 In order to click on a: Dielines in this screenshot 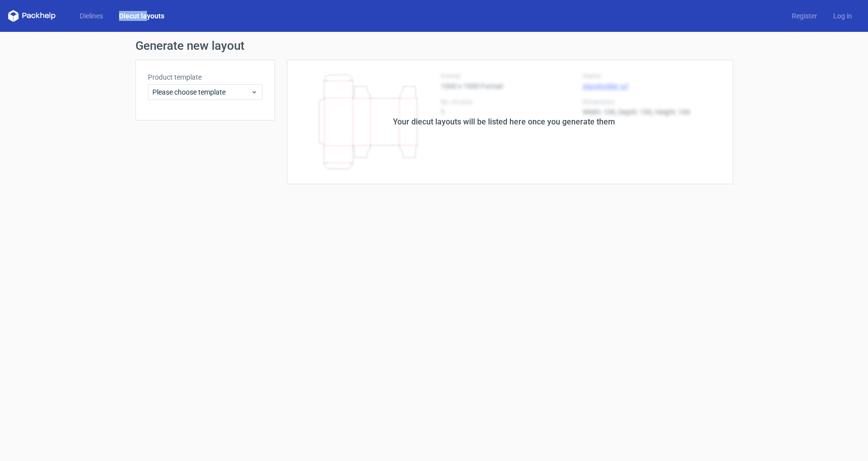, I will do `click(91, 16)`.